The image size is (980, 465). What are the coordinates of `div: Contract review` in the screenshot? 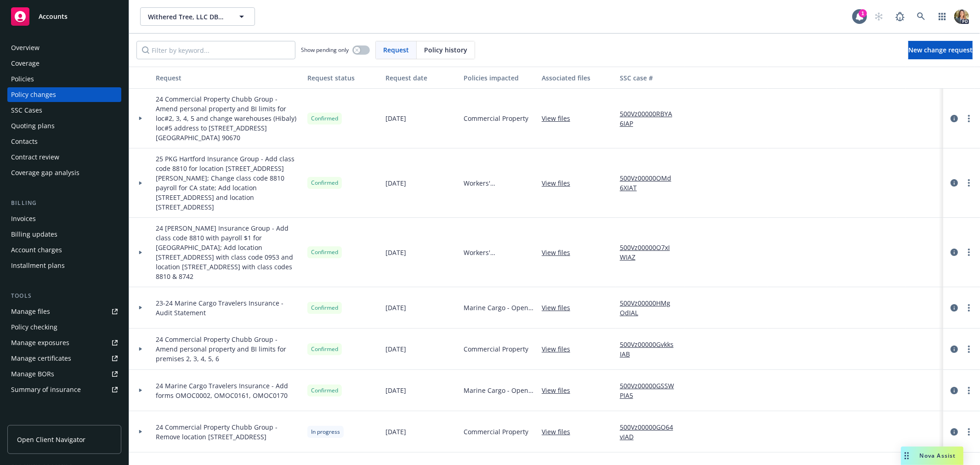 It's located at (35, 158).